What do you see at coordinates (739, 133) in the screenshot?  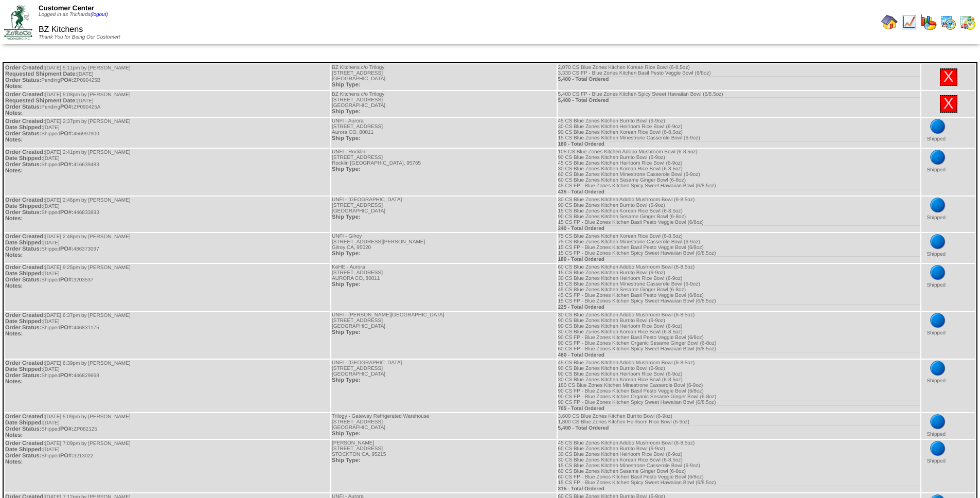 I see `td: 45 CS Blue Zones Kitchen Burrito Bowl (6-9oz) 30 CS Blue Zones Kitchen Heirloom Rice Bowl (6-9oz)...` at bounding box center [739, 133].